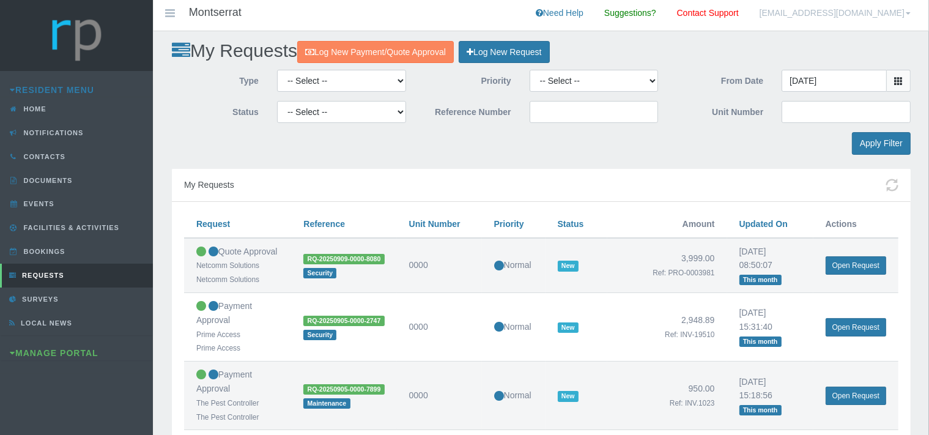 The image size is (929, 435). I want to click on td: 950.00, so click(666, 396).